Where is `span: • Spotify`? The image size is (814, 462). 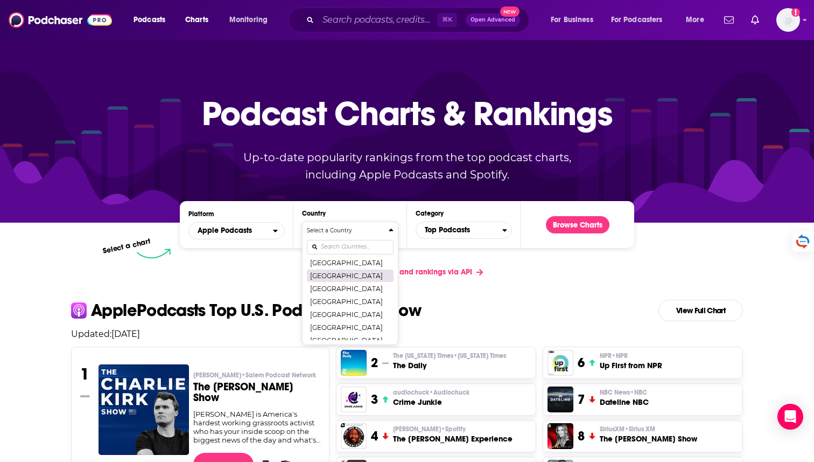
span: • Spotify is located at coordinates (453, 429).